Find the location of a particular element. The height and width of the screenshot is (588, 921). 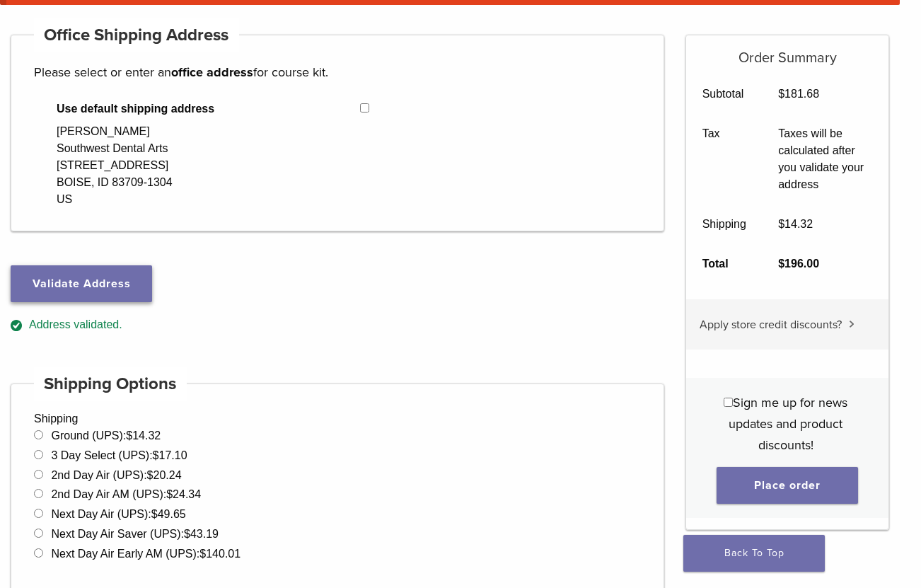

bdi: 181.68 is located at coordinates (799, 93).